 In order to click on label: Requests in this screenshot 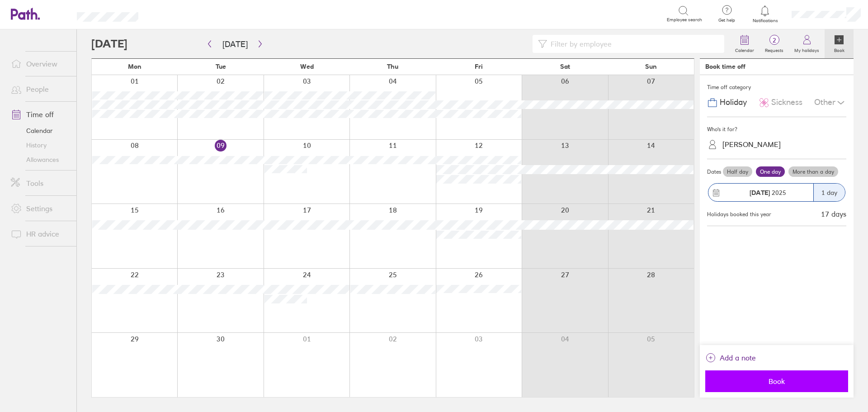, I will do `click(774, 50)`.